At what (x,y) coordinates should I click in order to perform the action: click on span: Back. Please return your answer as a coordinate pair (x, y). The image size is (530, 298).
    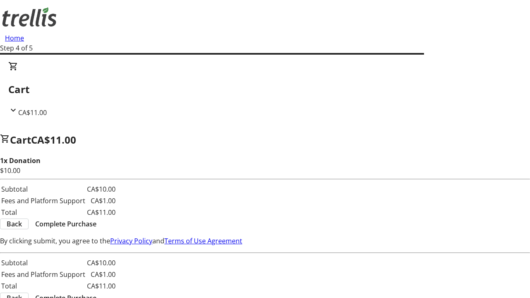
    Looking at the image, I should click on (14, 224).